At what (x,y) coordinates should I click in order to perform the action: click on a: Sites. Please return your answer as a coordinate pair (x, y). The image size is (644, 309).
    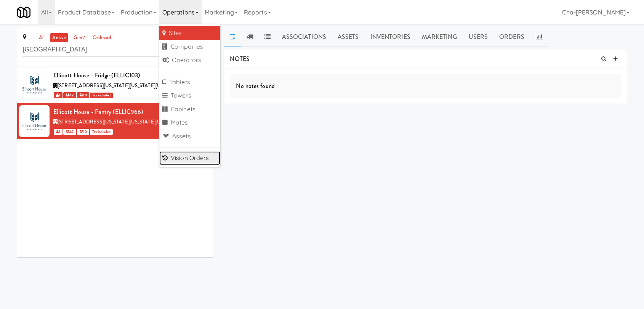
    Looking at the image, I should click on (190, 33).